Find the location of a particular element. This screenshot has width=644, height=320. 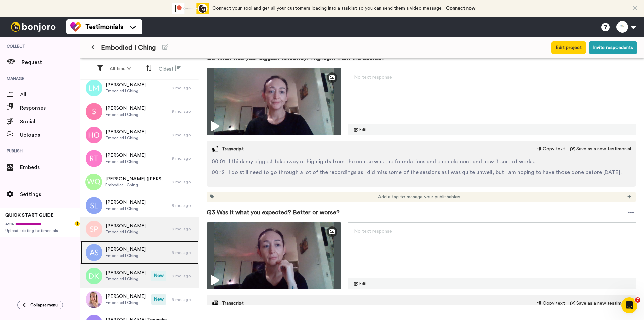

span: Connect your tool and get all your customers loading into a tasklist so you can send them a video... is located at coordinates (327, 8).